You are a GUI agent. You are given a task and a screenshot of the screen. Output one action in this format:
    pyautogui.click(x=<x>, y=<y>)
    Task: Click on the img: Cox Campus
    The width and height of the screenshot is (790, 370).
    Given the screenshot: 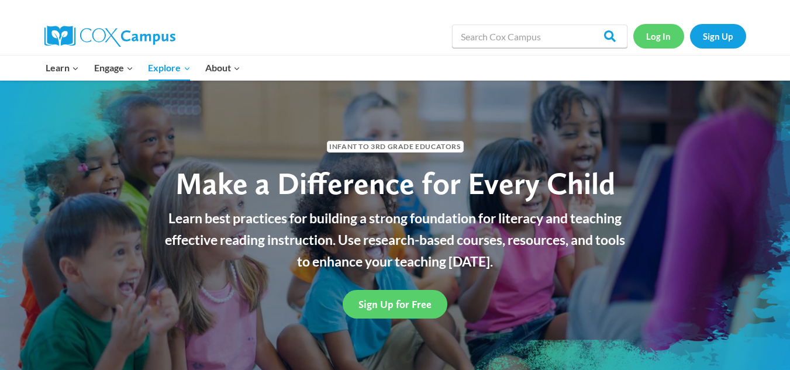 What is the action you would take?
    pyautogui.click(x=110, y=36)
    